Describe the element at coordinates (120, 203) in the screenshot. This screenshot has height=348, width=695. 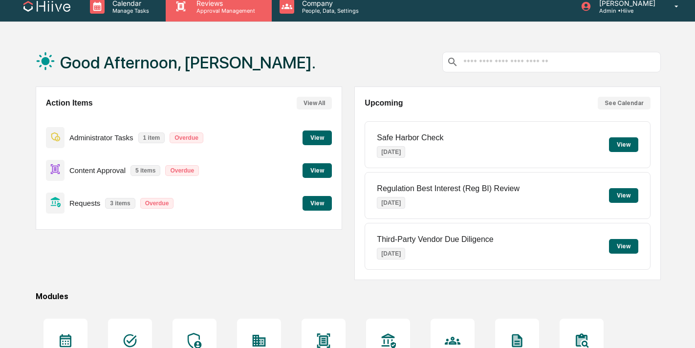
I see `p: 3 items` at that location.